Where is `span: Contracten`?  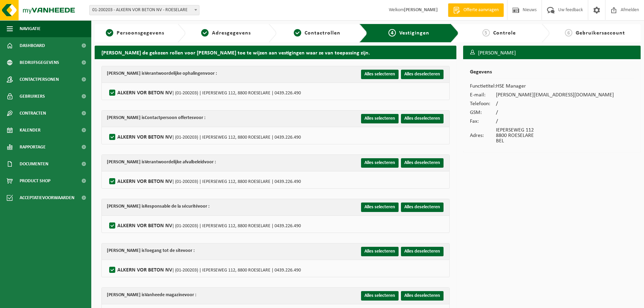
span: Contracten is located at coordinates (33, 113).